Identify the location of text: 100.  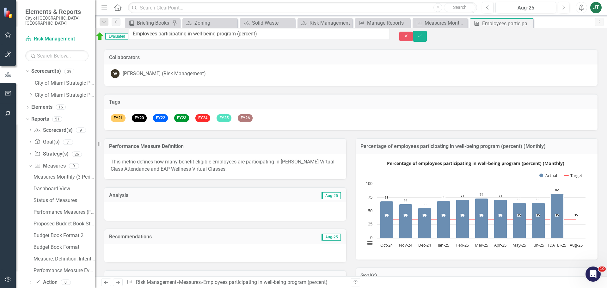
(369, 183).